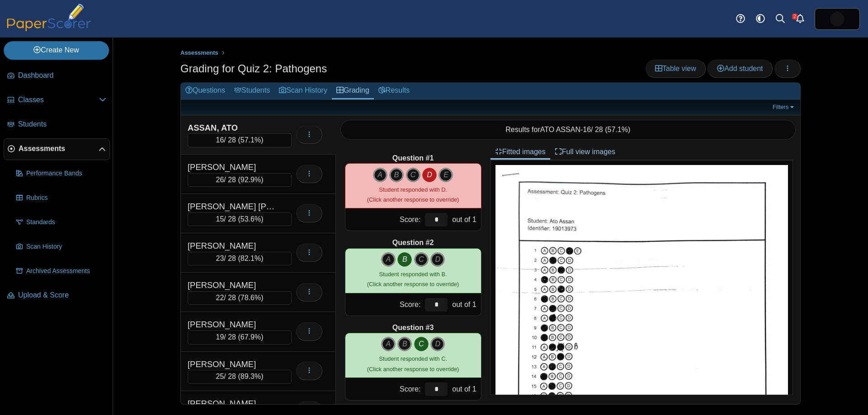 The height and width of the screenshot is (415, 868). What do you see at coordinates (251, 336) in the screenshot?
I see `span: 67.9%` at bounding box center [251, 336].